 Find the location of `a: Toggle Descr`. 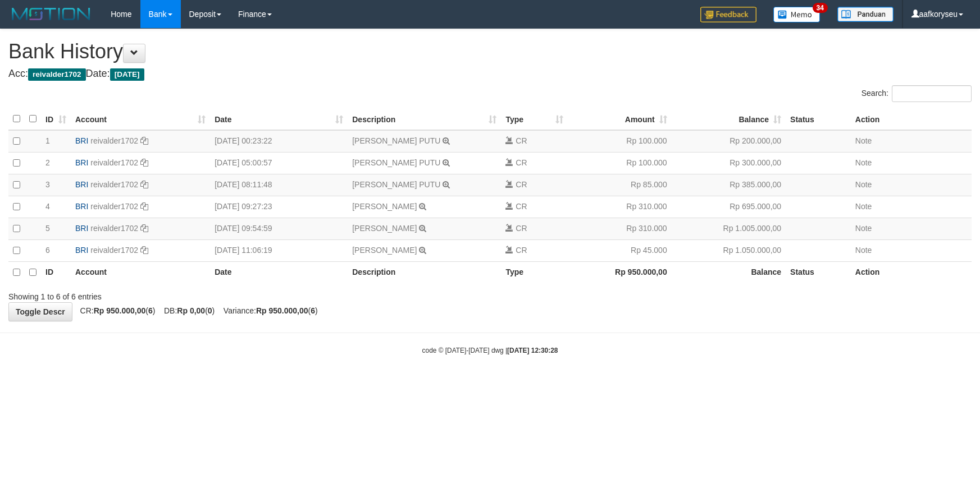

a: Toggle Descr is located at coordinates (40, 312).